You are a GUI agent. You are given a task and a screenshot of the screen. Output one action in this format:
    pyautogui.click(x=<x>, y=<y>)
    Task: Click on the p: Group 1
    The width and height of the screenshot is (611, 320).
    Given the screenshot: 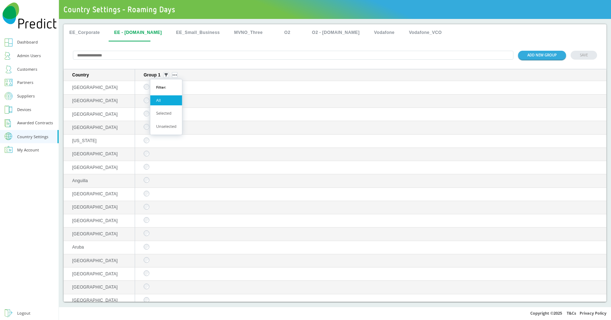 What is the action you would take?
    pyautogui.click(x=152, y=75)
    